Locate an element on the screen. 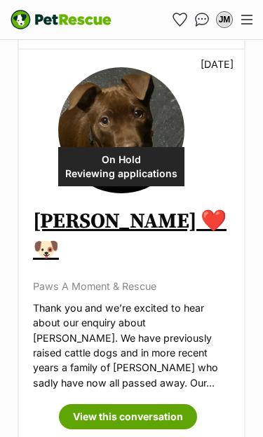 The image size is (263, 437). a: Favourites is located at coordinates (179, 20).